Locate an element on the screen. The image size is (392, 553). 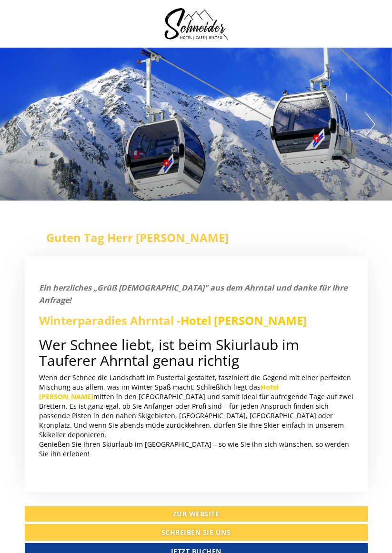
a: Zur Website is located at coordinates (196, 514).